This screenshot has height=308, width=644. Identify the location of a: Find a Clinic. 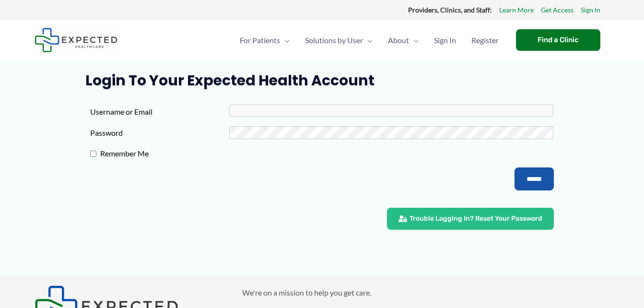
(558, 40).